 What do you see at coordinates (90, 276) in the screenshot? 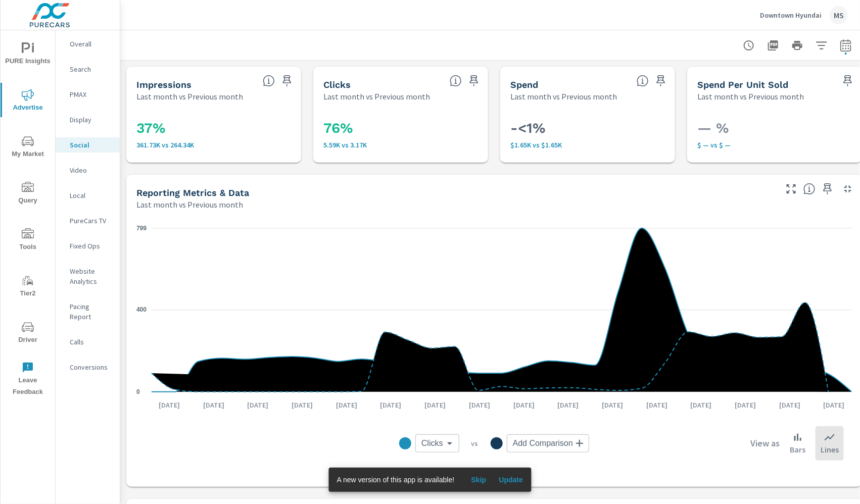
I see `p: Website Analytics` at bounding box center [90, 276].